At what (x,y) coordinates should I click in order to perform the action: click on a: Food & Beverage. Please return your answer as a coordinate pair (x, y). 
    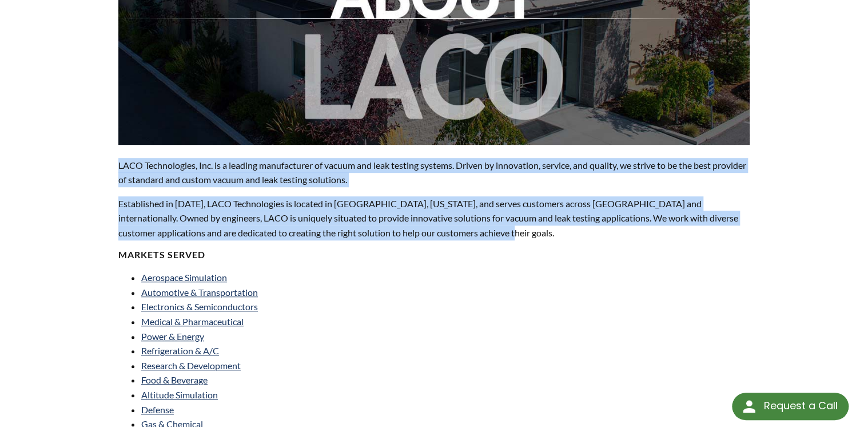
    Looking at the image, I should click on (174, 379).